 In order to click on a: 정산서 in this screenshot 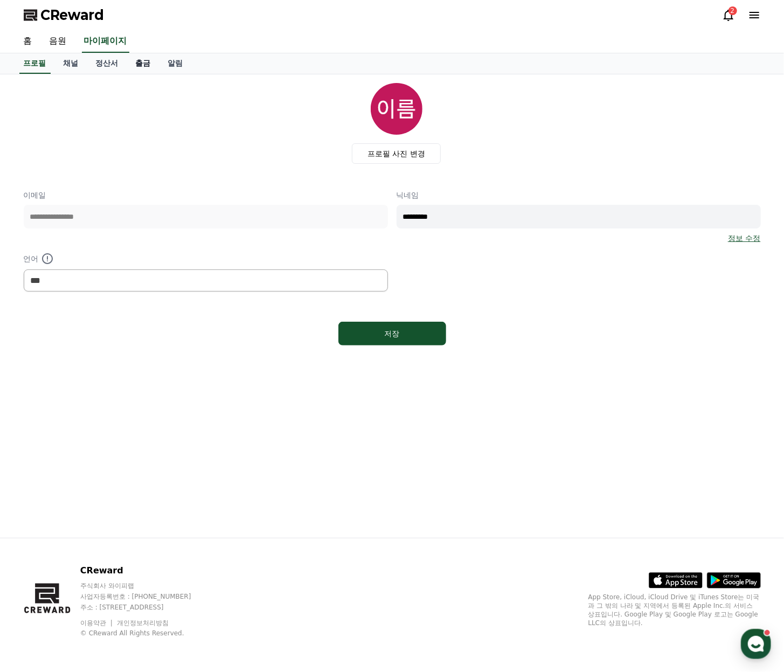, I will do `click(107, 63)`.